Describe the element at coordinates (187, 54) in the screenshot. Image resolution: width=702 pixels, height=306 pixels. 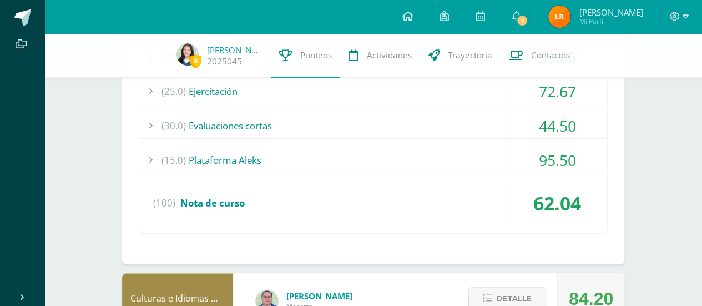
I see `img: 7d91b2ad3828eea4ac7a79b0fc59753c.png` at that location.